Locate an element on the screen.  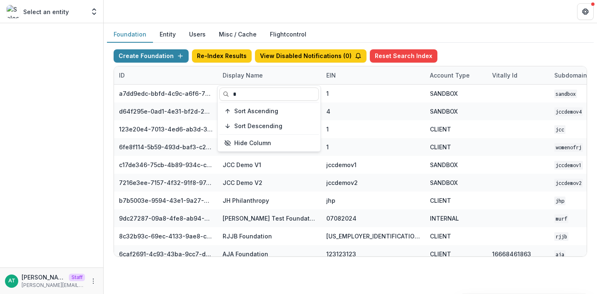
div: d64f295e-0ad1-4e31-bf2d-229acd9b6e96 is located at coordinates (166, 111).